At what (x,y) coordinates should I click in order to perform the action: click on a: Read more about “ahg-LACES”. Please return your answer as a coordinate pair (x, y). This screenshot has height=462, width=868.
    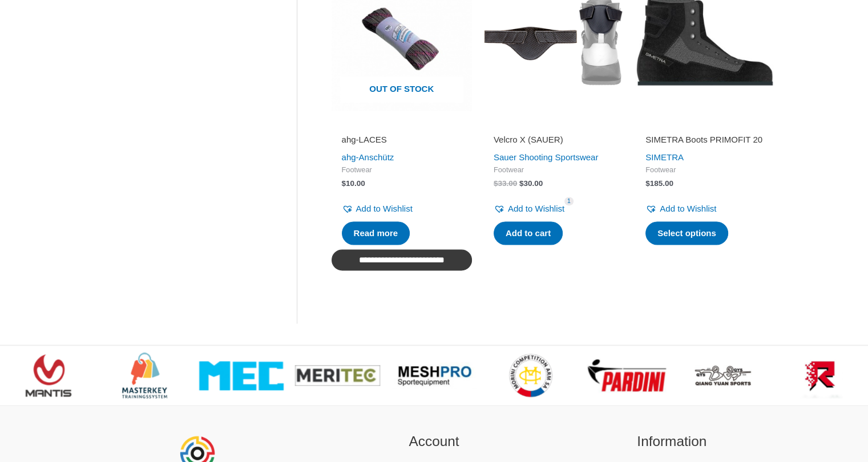
    Looking at the image, I should click on (376, 234).